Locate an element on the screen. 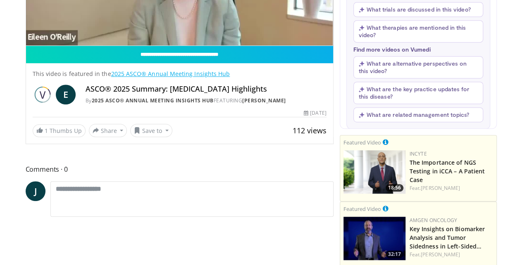 Image resolution: width=522 pixels, height=265 pixels. div: By FEATURING is located at coordinates (206, 101).